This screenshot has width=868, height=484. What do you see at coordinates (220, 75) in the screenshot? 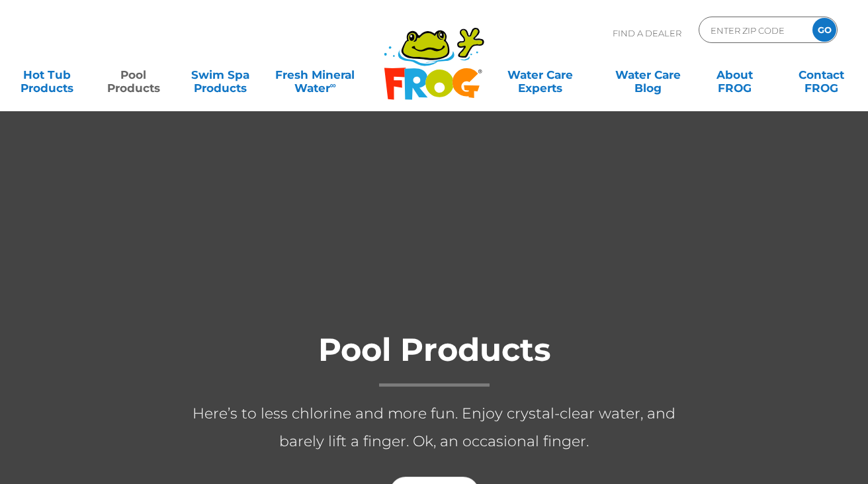
I see `a: Swim SpaProducts` at bounding box center [220, 75].